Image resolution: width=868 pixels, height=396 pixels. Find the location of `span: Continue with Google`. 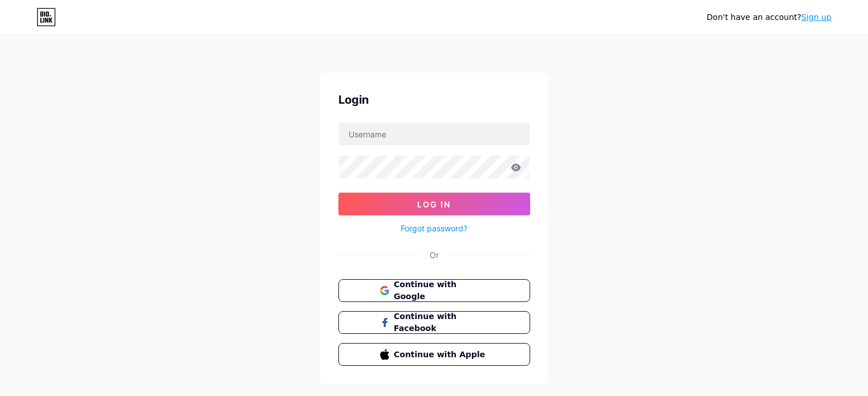

span: Continue with Google is located at coordinates (440, 291).